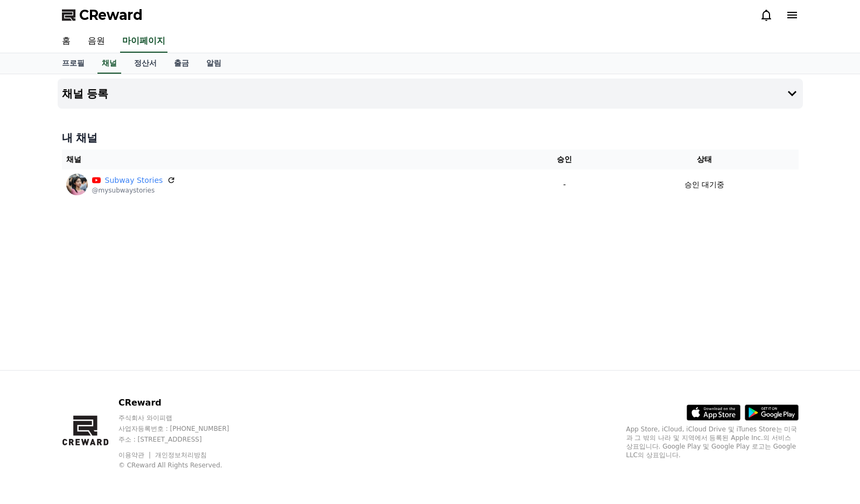 The image size is (860, 504). I want to click on a: 마이페이지, so click(144, 42).